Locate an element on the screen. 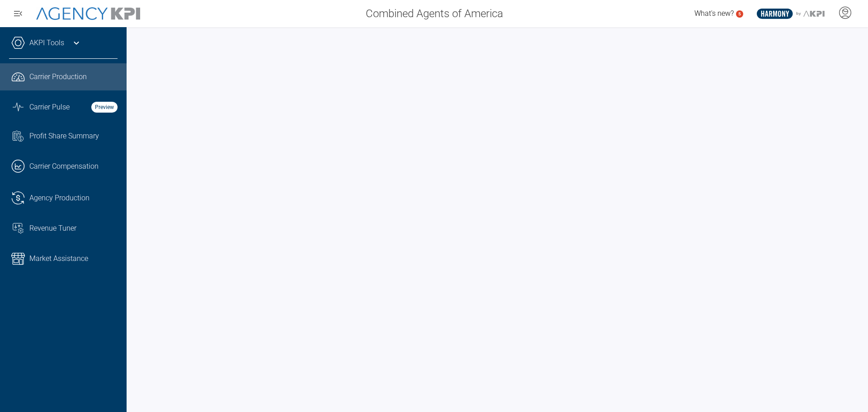 The height and width of the screenshot is (412, 868). a: 5 is located at coordinates (740, 14).